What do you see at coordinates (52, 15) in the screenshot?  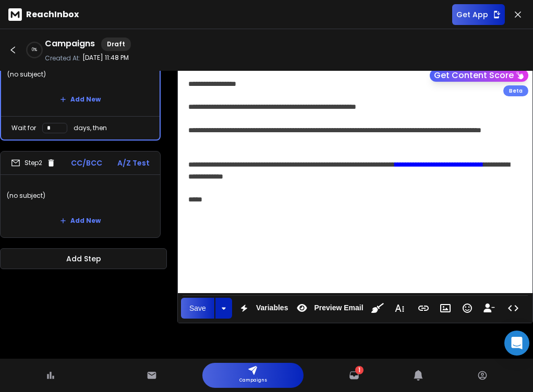 I see `p: ReachInbox` at bounding box center [52, 15].